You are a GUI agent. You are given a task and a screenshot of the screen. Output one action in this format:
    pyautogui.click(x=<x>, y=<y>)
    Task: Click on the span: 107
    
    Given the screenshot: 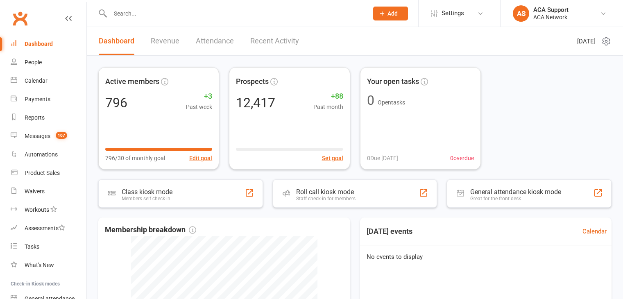 What is the action you would take?
    pyautogui.click(x=61, y=135)
    